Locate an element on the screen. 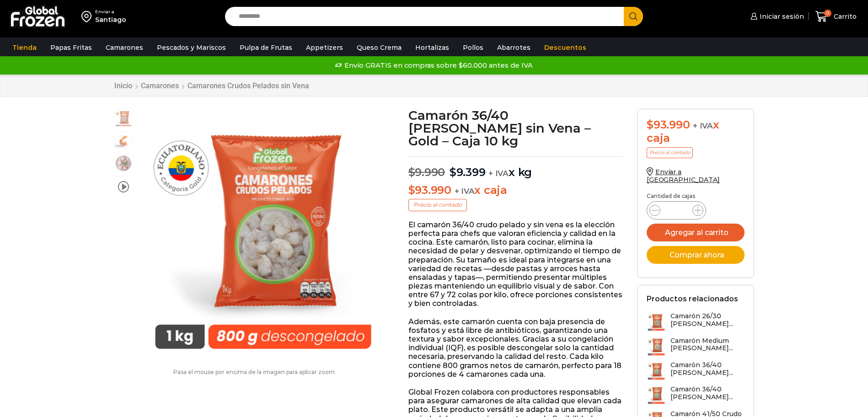 Image resolution: width=868 pixels, height=417 pixels. img: address-field-icon.svg is located at coordinates (88, 17).